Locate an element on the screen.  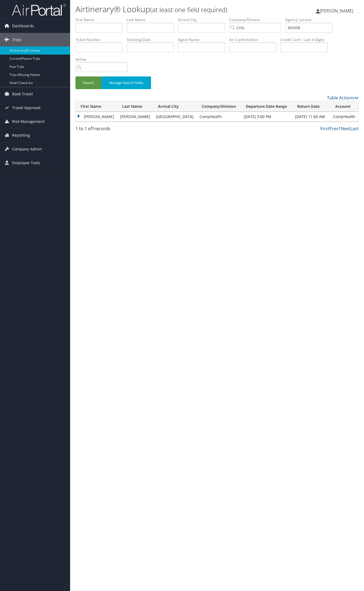
label: Airline is located at coordinates (103, 60).